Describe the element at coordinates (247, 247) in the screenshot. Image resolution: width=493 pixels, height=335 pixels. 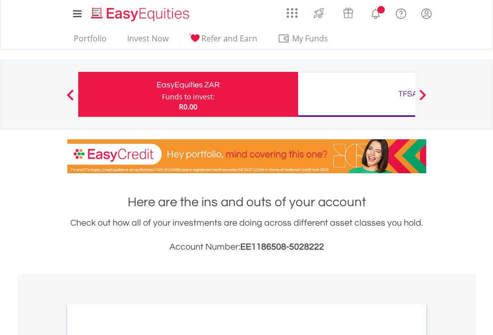
I see `h3: Account Number:` at that location.